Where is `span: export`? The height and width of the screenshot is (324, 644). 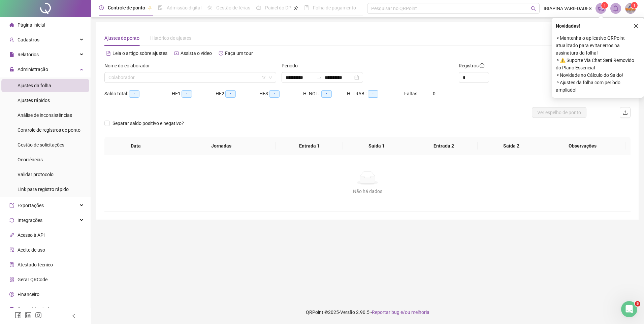
span: export is located at coordinates (12, 205).